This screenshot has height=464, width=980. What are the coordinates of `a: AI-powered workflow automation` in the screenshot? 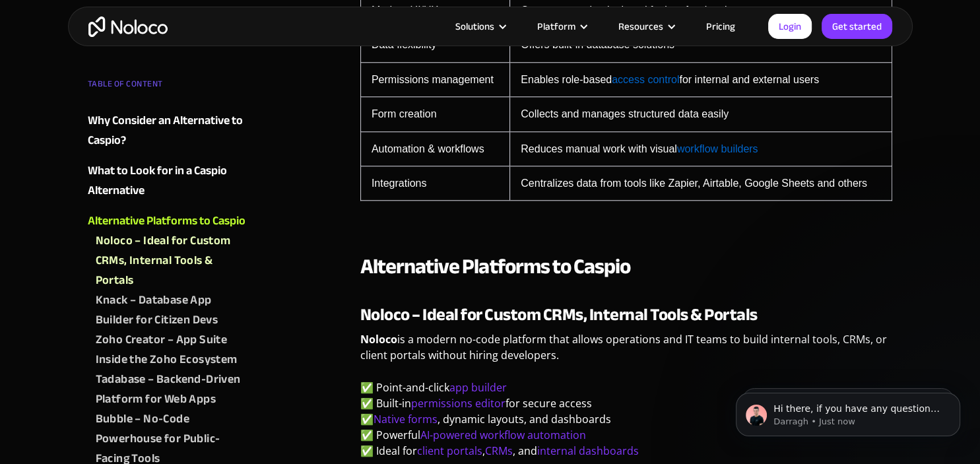 It's located at (503, 435).